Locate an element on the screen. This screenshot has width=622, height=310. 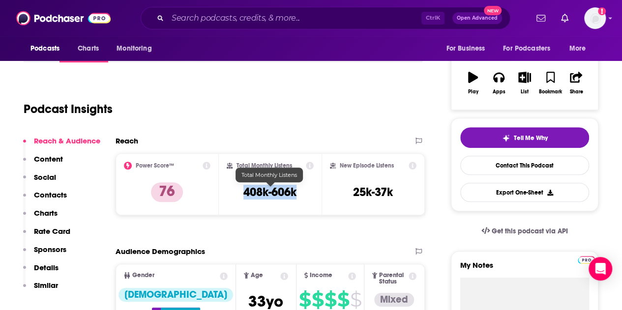
p: Social is located at coordinates (45, 177).